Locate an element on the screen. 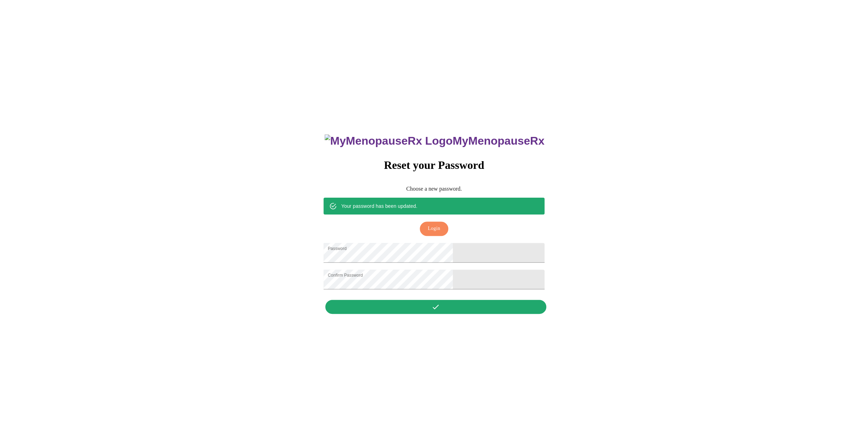 The image size is (868, 435). h3: MyMenopauseRx is located at coordinates (434, 141).